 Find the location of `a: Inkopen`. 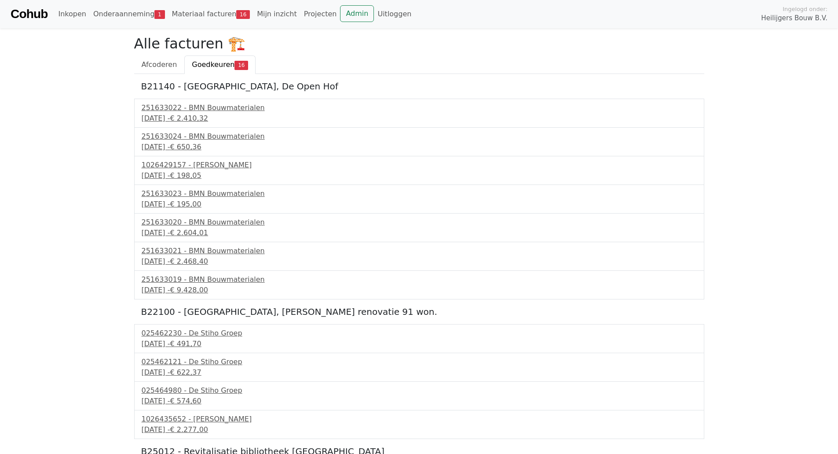

a: Inkopen is located at coordinates (72, 14).